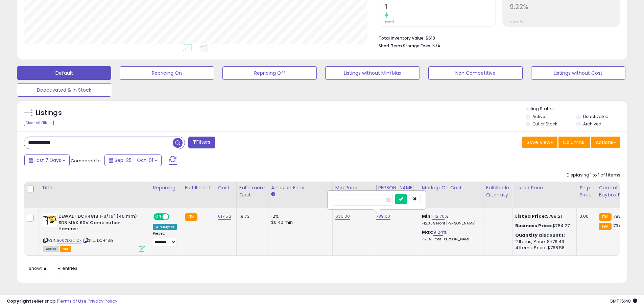 This screenshot has height=308, width=644. What do you see at coordinates (134, 160) in the screenshot?
I see `span: Sep-25 - Oct-01` at bounding box center [134, 160].